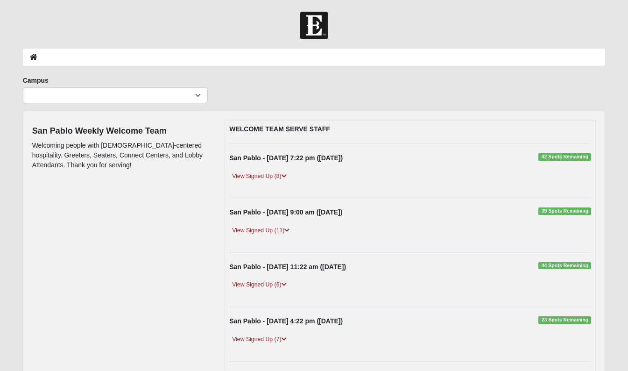 The width and height of the screenshot is (628, 371). I want to click on span: 39 Spots Remaining, so click(564, 211).